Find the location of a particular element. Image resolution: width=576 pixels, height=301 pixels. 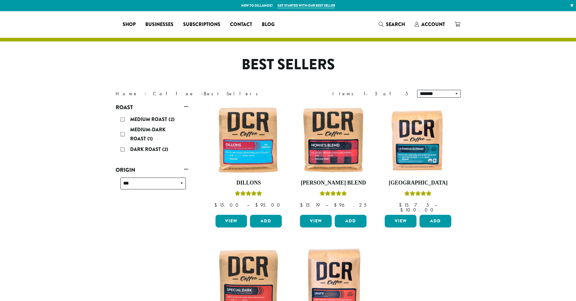

a: Origin is located at coordinates (152, 170).